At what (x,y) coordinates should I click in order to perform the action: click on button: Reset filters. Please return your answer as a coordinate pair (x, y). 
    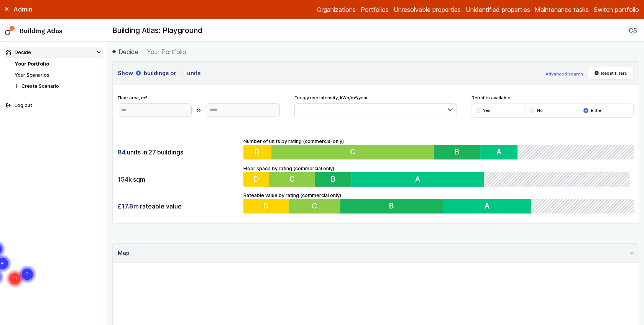
    Looking at the image, I should click on (611, 73).